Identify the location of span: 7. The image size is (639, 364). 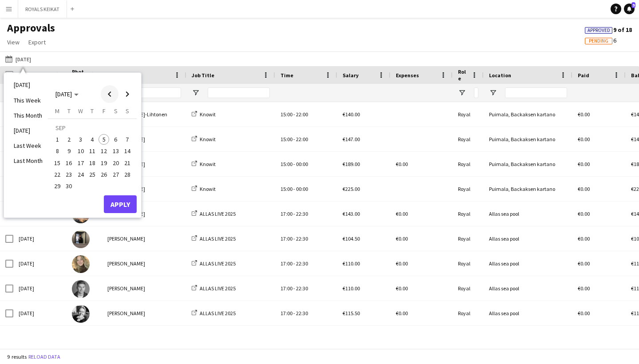
(127, 139).